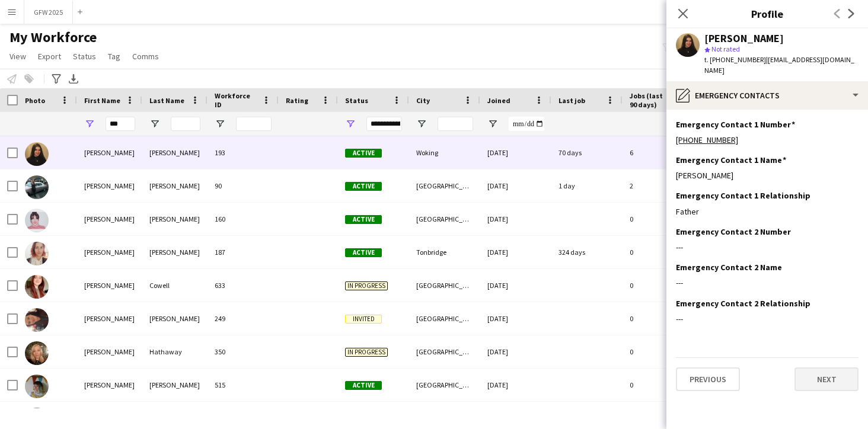  I want to click on input: First Name Filter Input, so click(120, 124).